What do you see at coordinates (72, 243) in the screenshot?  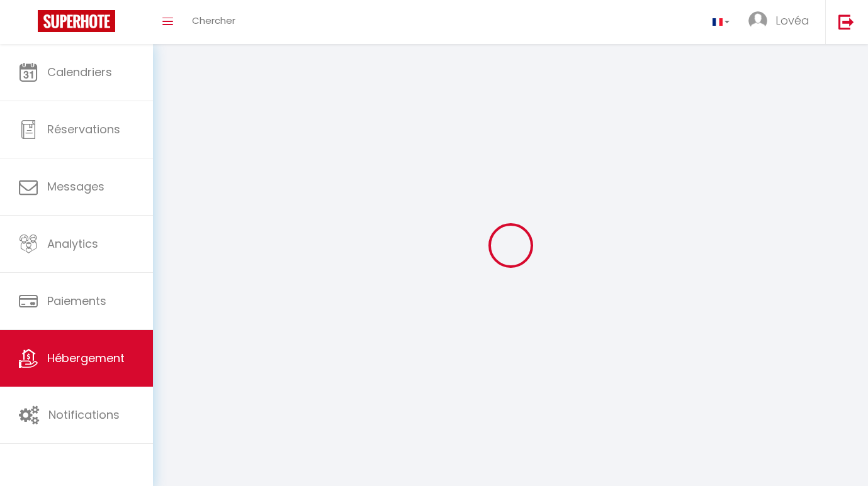 I see `span: Analytics` at bounding box center [72, 243].